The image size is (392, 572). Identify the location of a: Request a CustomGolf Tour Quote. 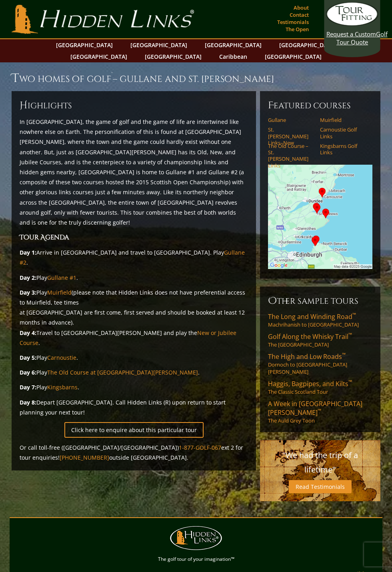
(352, 24).